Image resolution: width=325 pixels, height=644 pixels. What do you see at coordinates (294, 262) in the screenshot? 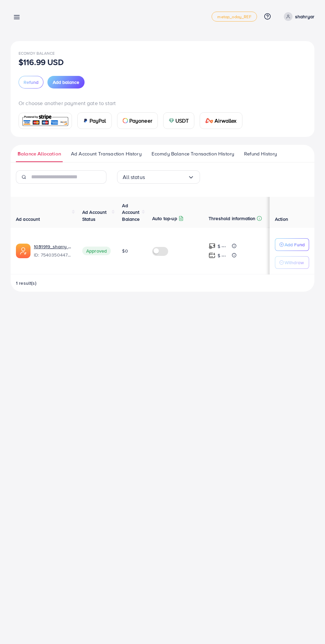
I see `p: Withdraw` at bounding box center [294, 262].